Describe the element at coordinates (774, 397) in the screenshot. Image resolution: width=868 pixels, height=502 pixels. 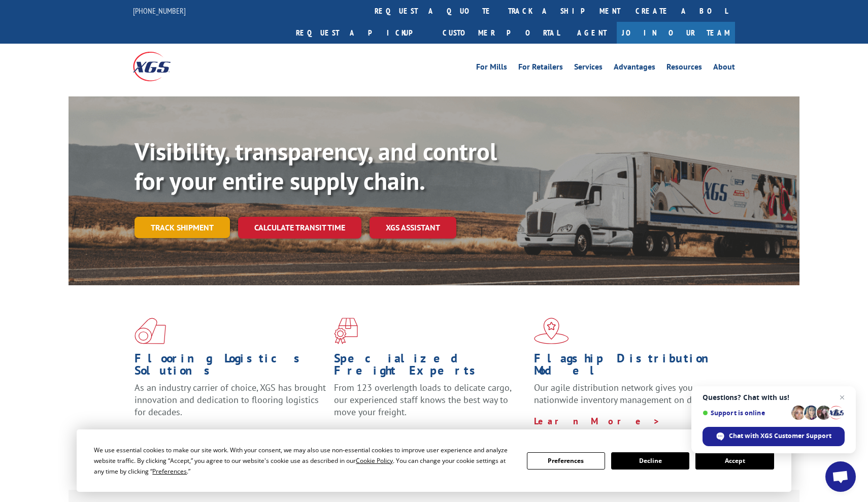
I see `span: Questions? Chat with us!` at that location.